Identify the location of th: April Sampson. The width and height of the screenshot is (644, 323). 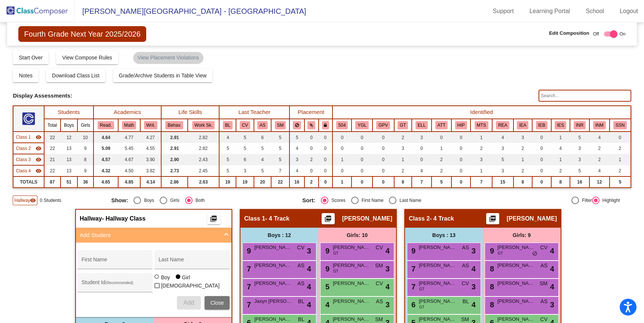
(262, 125).